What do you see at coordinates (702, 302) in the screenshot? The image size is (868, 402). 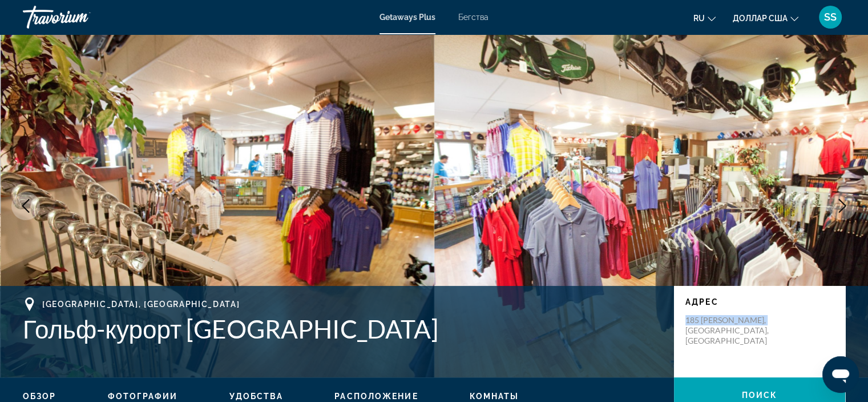 I see `font: Адрес` at bounding box center [702, 302].